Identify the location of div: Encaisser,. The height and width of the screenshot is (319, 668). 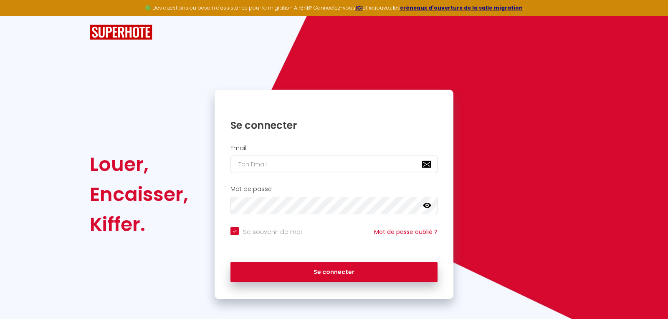
(139, 194).